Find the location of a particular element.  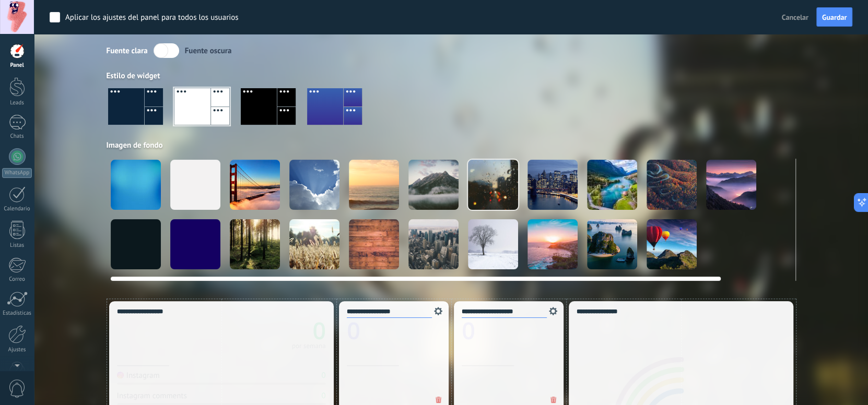

div: Calendario is located at coordinates (17, 209).